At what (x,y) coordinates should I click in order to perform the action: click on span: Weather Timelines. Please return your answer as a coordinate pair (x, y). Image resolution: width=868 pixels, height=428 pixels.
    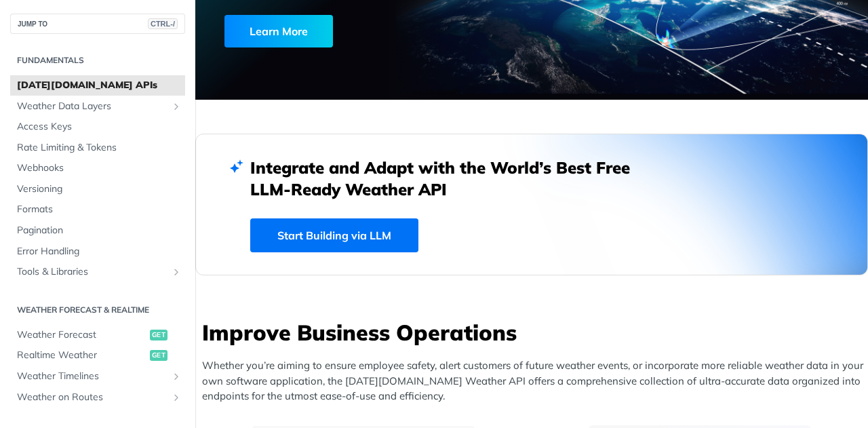
    Looking at the image, I should click on (93, 377).